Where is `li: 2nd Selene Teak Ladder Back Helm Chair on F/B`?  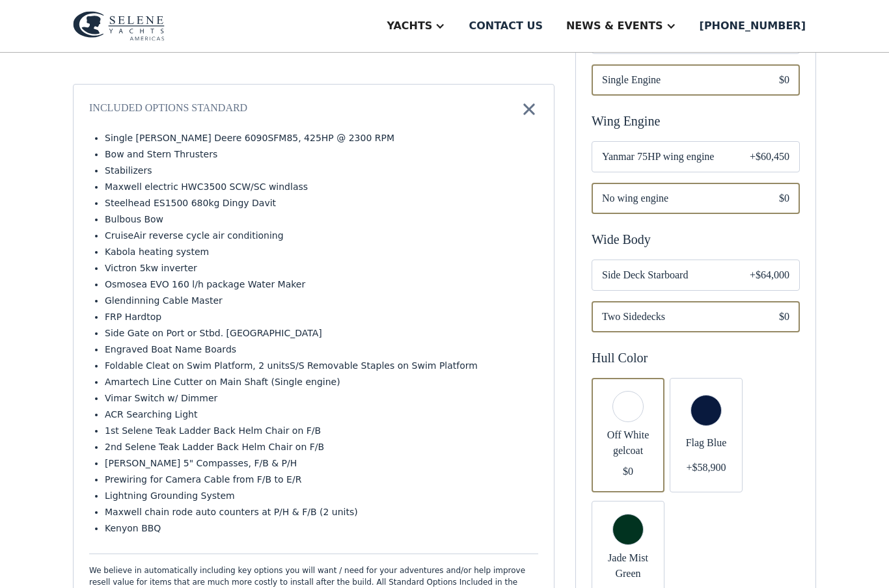
li: 2nd Selene Teak Ladder Back Helm Chair on F/B is located at coordinates (321, 448).